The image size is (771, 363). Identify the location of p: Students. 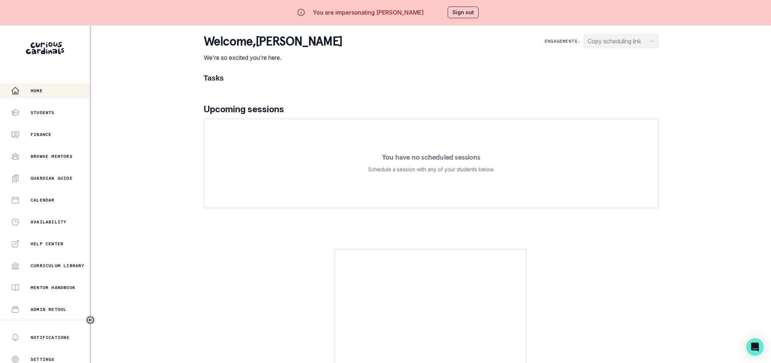
(43, 113).